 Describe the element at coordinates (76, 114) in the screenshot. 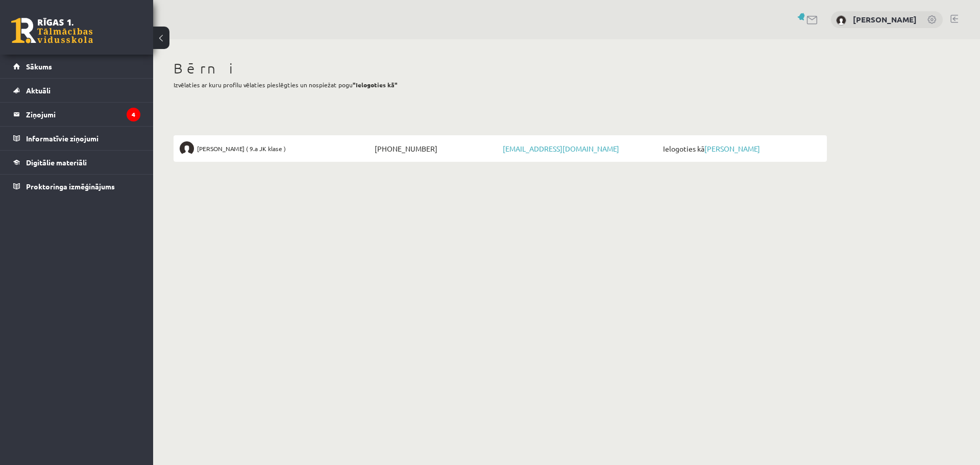

I see `a: Ziņojumi4` at that location.